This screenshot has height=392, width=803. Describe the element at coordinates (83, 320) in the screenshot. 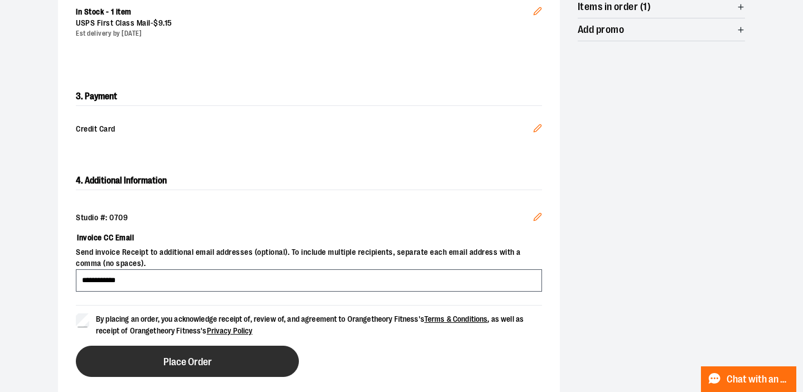

I see `input: By placing an order, you acknowledge receipt of, review of, and agreement to Orangetheory Fitness...` at that location.